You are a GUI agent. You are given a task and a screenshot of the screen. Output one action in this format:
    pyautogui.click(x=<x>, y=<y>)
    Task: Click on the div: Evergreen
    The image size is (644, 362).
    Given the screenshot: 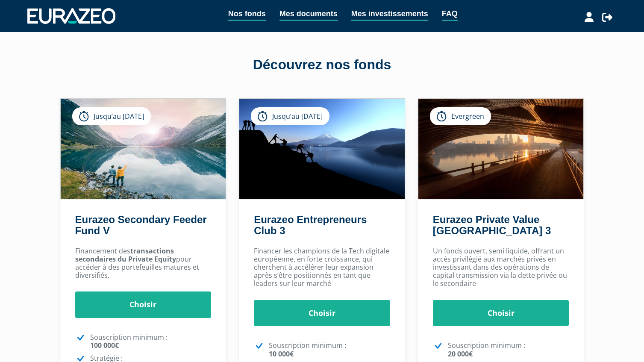 What is the action you would take?
    pyautogui.click(x=460, y=116)
    